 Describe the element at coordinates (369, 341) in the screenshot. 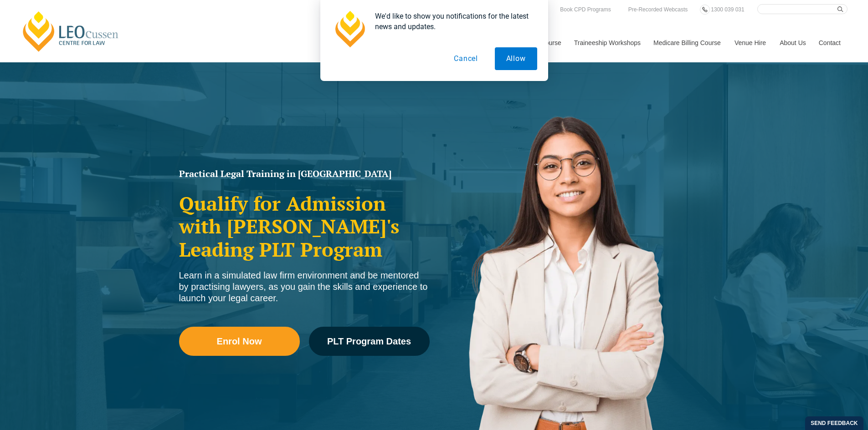

I see `a: PLT Program Dates` at that location.